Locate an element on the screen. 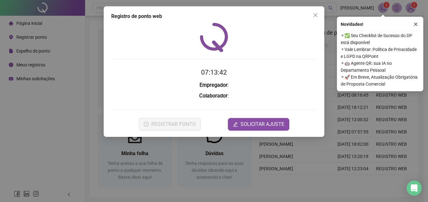  span: Novidades ! is located at coordinates (352, 24).